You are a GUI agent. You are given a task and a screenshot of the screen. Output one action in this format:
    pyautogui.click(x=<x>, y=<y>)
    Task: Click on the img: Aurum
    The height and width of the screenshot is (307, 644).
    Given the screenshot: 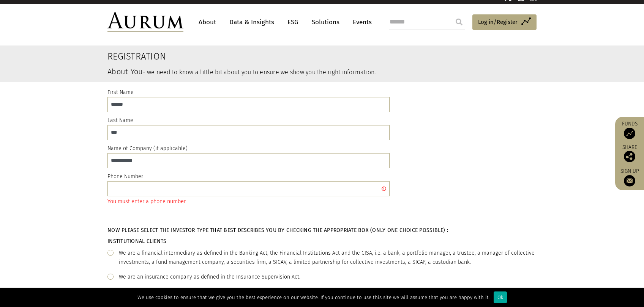 What is the action you would take?
    pyautogui.click(x=146, y=22)
    